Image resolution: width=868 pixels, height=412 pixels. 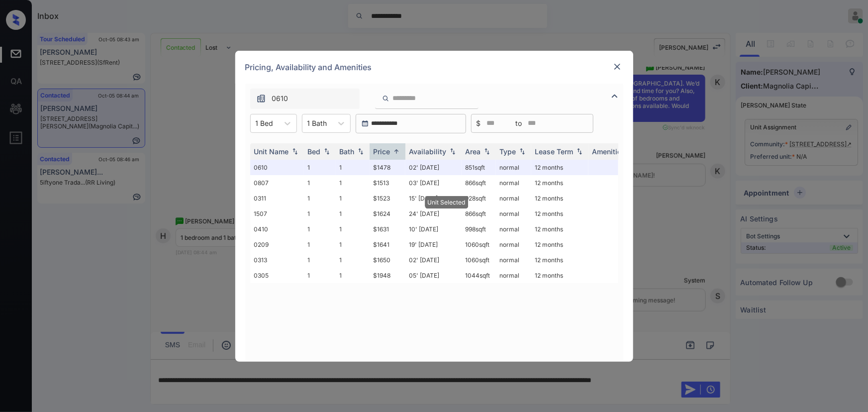 What do you see at coordinates (617, 67) in the screenshot?
I see `img: close` at bounding box center [617, 67].